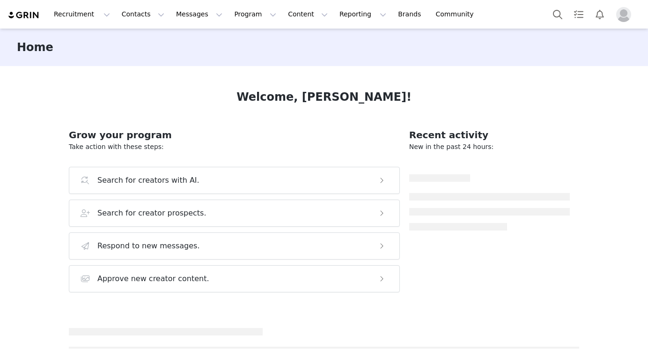  What do you see at coordinates (363, 14) in the screenshot?
I see `button: Reporting` at bounding box center [363, 14].